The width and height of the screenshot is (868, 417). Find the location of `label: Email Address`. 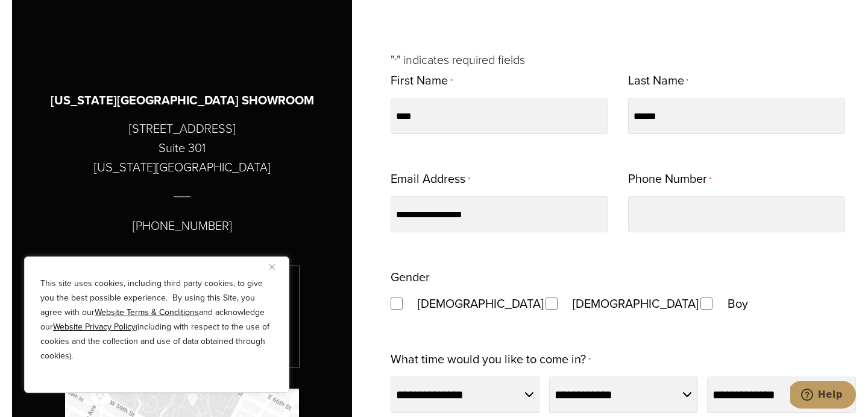

label: Email Address is located at coordinates (430, 179).